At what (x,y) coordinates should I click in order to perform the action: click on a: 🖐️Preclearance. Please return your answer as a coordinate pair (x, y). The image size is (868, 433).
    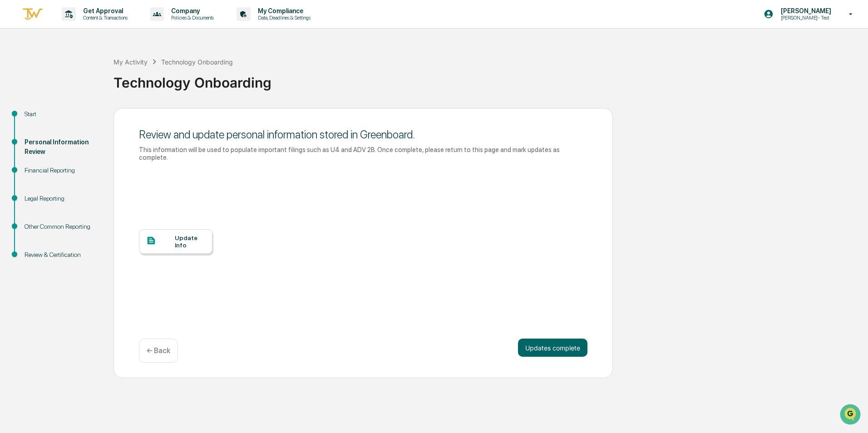
    Looking at the image, I should click on (34, 119).